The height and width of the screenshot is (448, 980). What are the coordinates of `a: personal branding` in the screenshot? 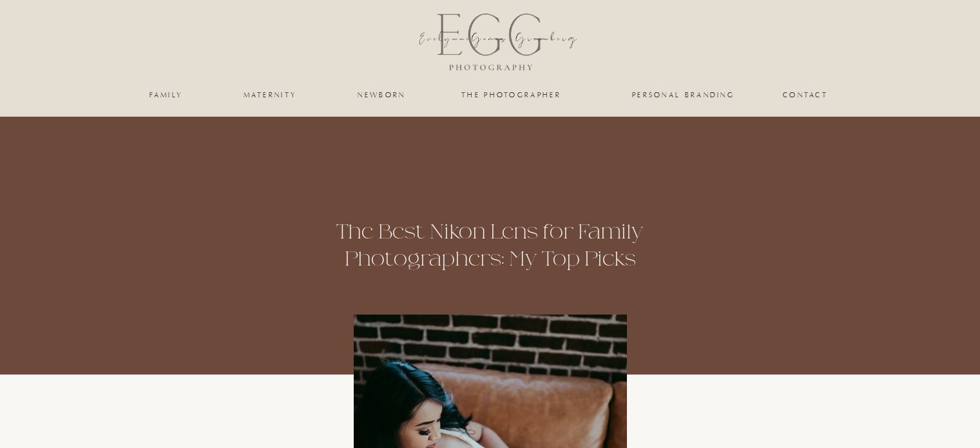 It's located at (684, 95).